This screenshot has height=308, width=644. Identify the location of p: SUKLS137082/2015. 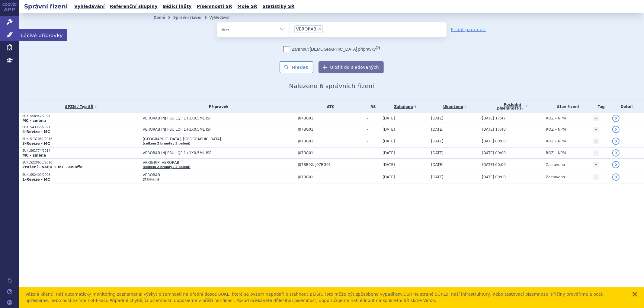
(81, 139).